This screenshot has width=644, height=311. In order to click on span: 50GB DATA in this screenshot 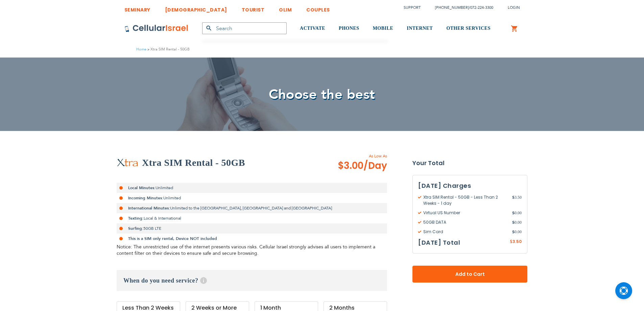, I will do `click(465, 223)`.